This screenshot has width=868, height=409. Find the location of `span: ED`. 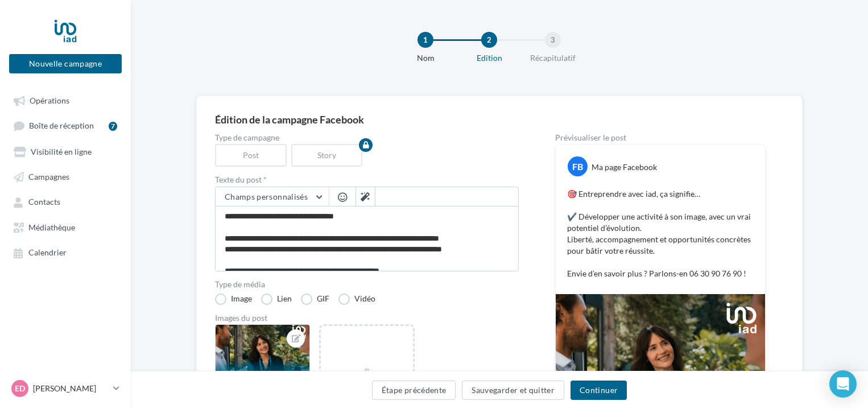

span: ED is located at coordinates (20, 389).